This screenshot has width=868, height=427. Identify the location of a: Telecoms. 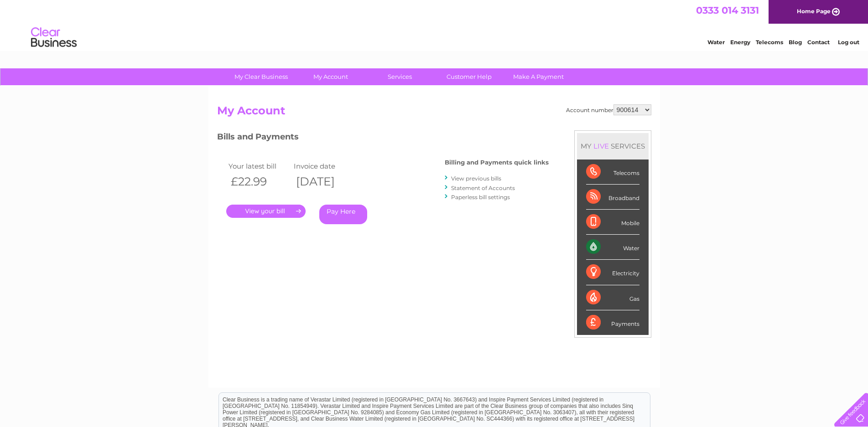
(769, 42).